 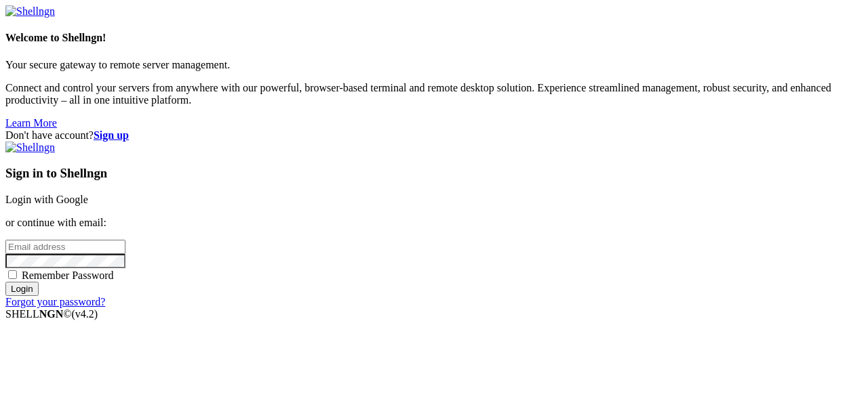 What do you see at coordinates (68, 275) in the screenshot?
I see `span: Remember Password` at bounding box center [68, 275].